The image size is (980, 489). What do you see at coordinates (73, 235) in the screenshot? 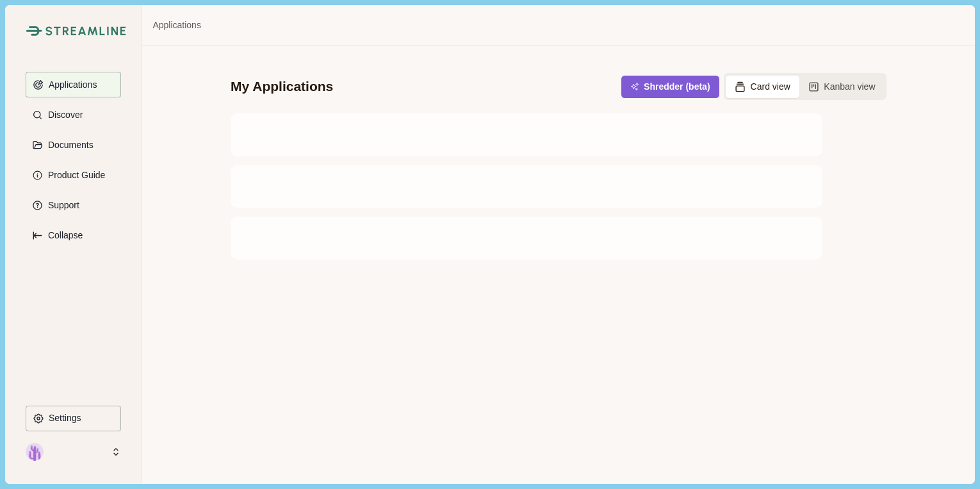
I see `a: Expand` at bounding box center [73, 235].